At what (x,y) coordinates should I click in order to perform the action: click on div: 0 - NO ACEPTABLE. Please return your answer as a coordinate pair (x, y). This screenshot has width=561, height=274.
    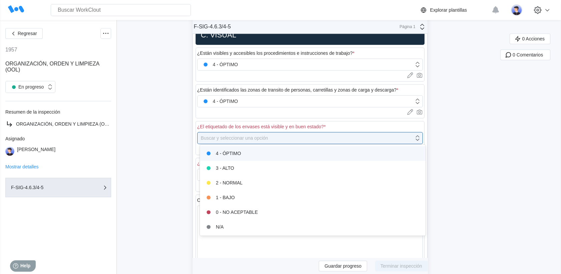
    Looking at the image, I should click on (313, 212).